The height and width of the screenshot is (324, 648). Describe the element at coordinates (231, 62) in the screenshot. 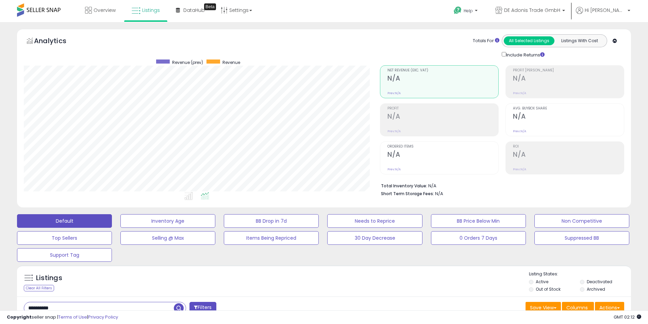

I see `span: Revenue` at that location.